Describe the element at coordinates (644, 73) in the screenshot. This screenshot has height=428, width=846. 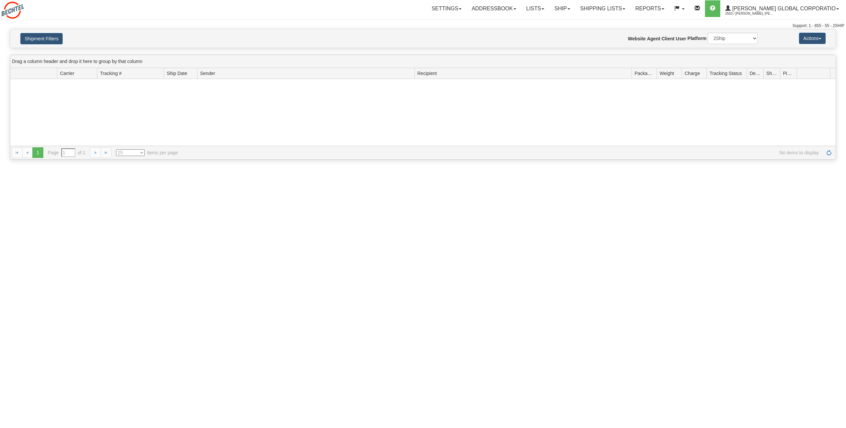
I see `span: Packages` at that location.